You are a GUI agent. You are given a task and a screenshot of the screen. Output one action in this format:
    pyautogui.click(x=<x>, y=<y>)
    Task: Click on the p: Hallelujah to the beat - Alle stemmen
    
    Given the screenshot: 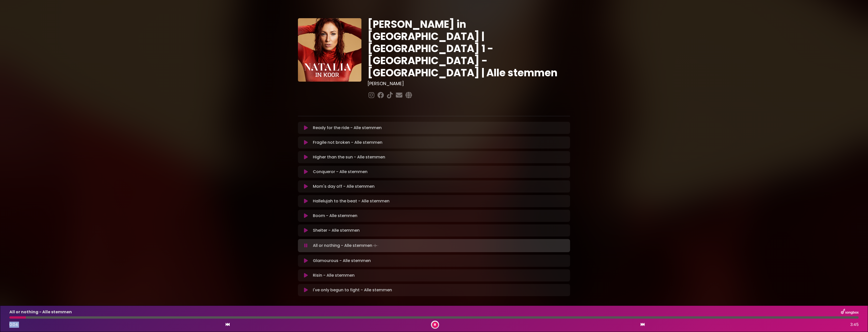 What is the action you would take?
    pyautogui.click(x=351, y=201)
    